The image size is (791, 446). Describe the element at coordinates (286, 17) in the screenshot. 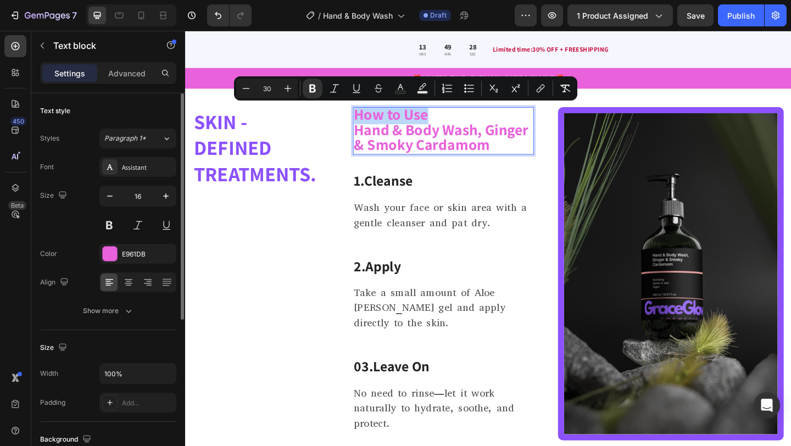

I see `div: 49` at that location.